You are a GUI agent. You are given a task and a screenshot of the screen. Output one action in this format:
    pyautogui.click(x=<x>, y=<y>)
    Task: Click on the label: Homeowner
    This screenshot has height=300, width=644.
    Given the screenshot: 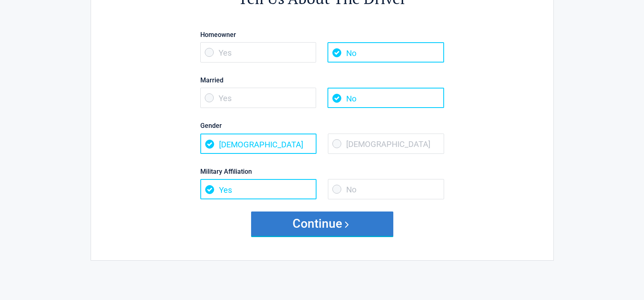 What is the action you would take?
    pyautogui.click(x=322, y=34)
    